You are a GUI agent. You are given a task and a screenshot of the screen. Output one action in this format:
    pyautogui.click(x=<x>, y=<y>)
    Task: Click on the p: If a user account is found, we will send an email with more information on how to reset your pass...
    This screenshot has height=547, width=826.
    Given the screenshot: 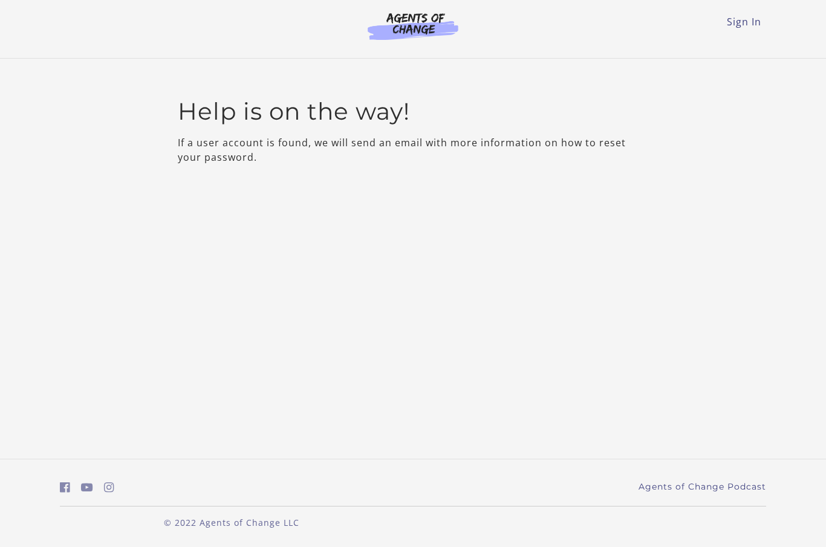 What is the action you would take?
    pyautogui.click(x=413, y=150)
    